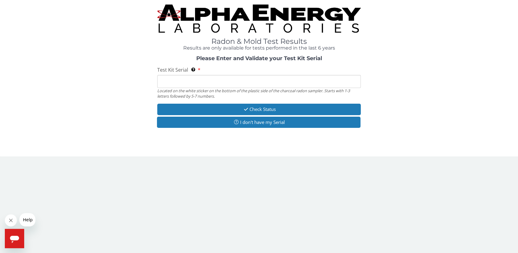 Image resolution: width=518 pixels, height=253 pixels. Describe the element at coordinates (259, 58) in the screenshot. I see `strong: Please Enter and Validate your Test Kit Serial` at that location.